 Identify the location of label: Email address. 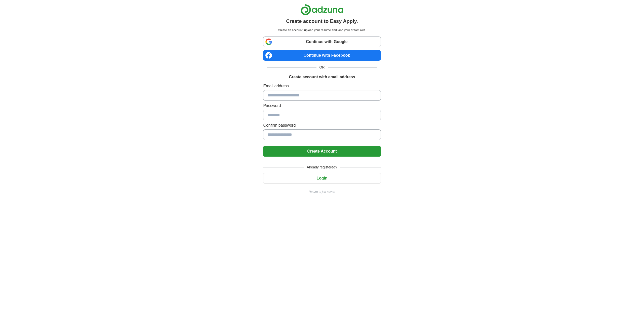
(322, 86).